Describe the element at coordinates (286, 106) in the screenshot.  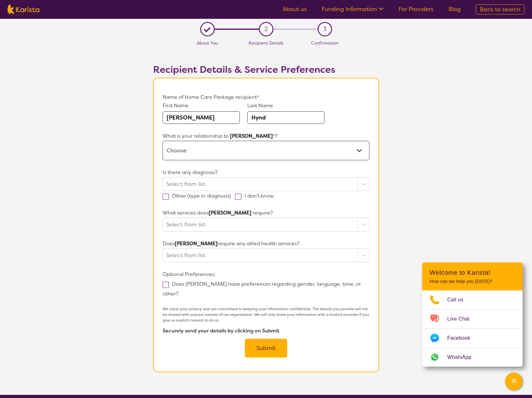
I see `p: Last Name` at that location.